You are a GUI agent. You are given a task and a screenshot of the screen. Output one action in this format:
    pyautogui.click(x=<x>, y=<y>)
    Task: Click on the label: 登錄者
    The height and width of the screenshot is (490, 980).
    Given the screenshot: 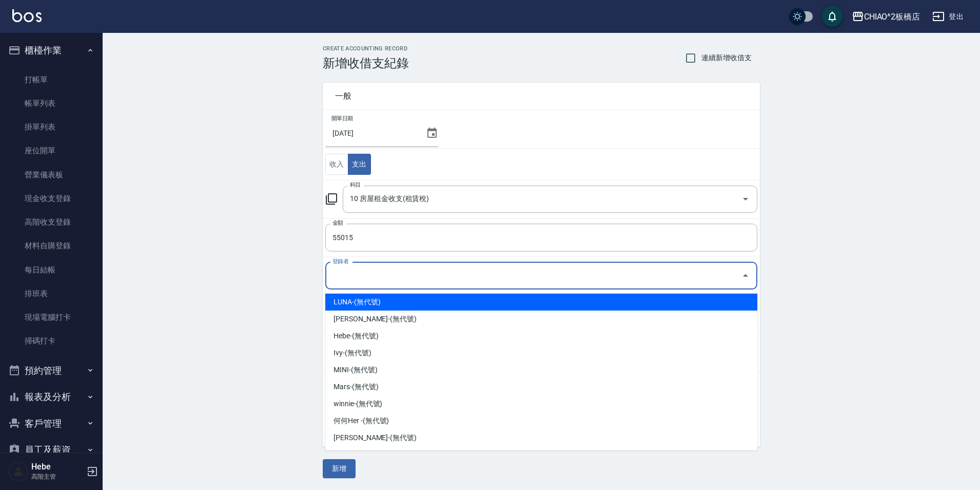 What is the action you would take?
    pyautogui.click(x=340, y=261)
    